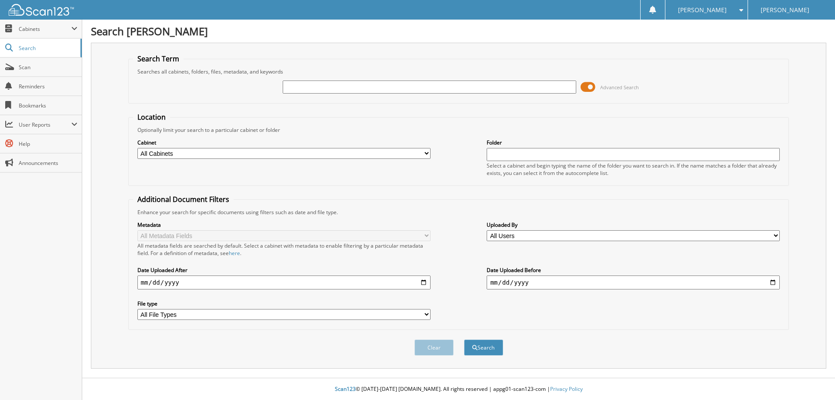  I want to click on label: Metadata, so click(284, 224).